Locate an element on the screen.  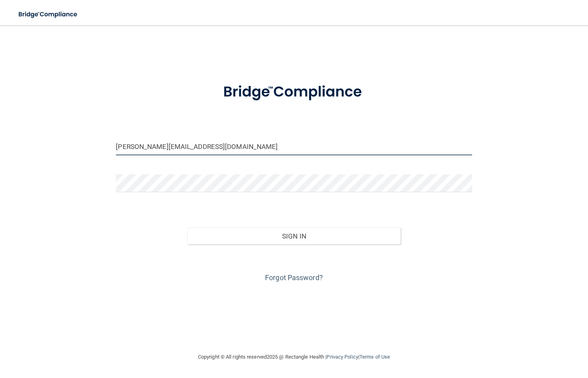
input: Email is located at coordinates (293, 147).